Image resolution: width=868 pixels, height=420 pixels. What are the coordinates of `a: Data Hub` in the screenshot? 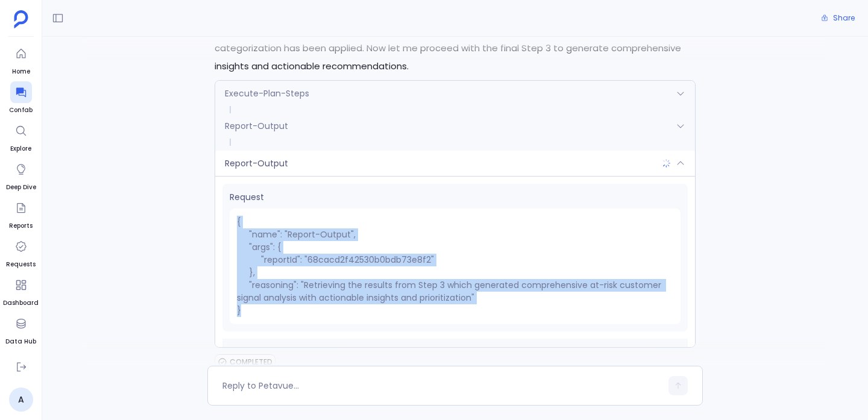 It's located at (21, 330).